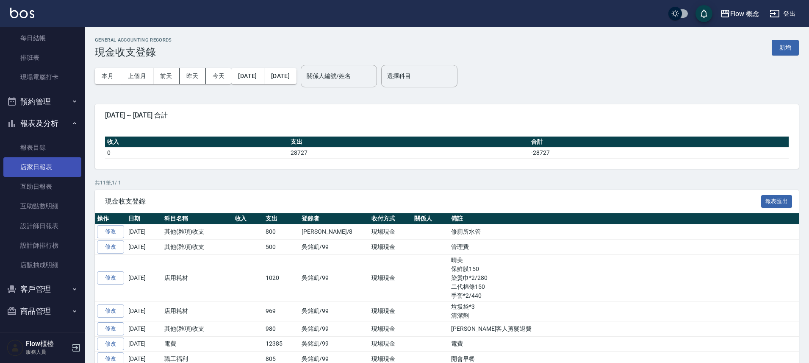 The image size is (809, 363). What do you see at coordinates (42, 167) in the screenshot?
I see `a: 店家日報表` at bounding box center [42, 167].